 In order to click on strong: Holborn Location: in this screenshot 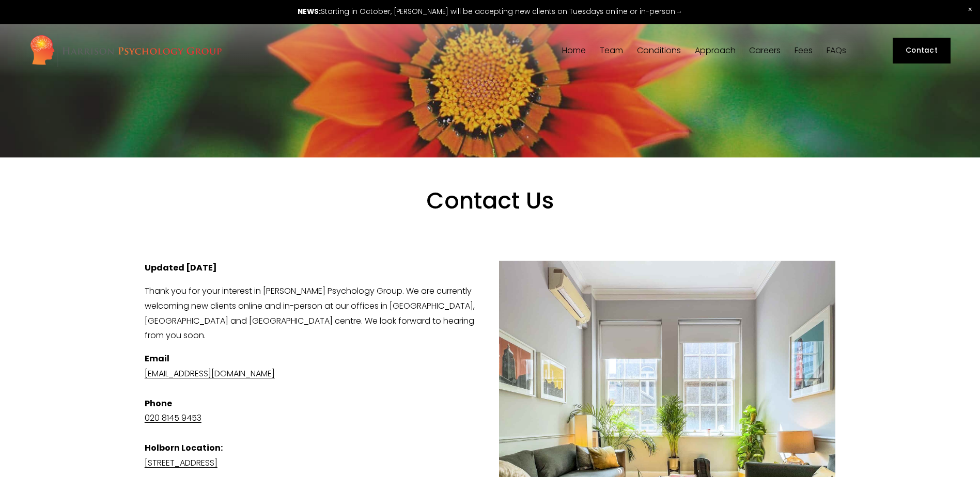, I will do `click(184, 448)`.